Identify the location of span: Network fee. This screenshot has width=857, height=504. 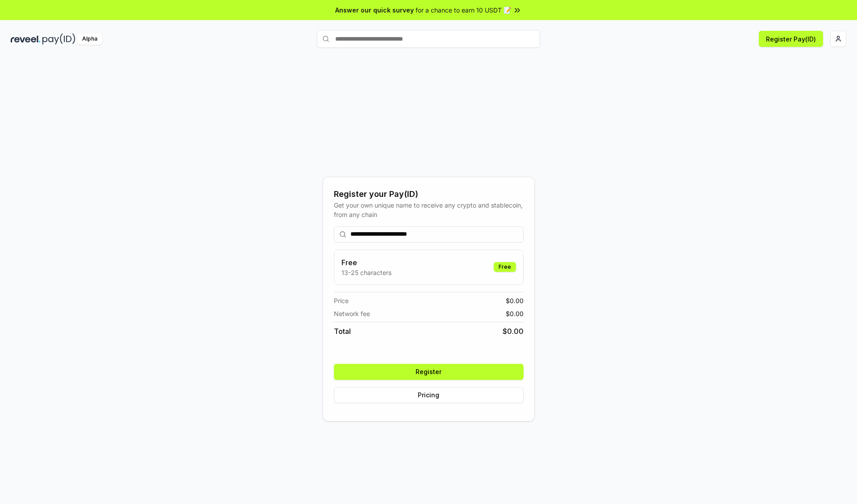
(352, 313).